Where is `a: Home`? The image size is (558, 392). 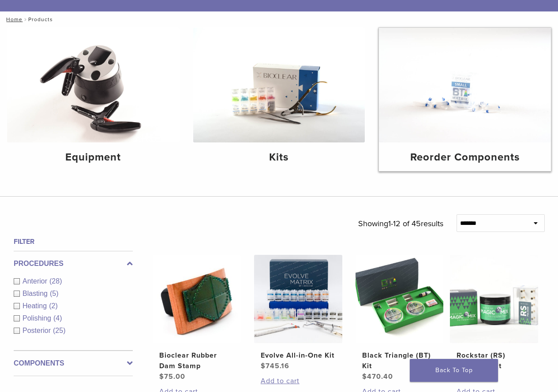 a: Home is located at coordinates (13, 19).